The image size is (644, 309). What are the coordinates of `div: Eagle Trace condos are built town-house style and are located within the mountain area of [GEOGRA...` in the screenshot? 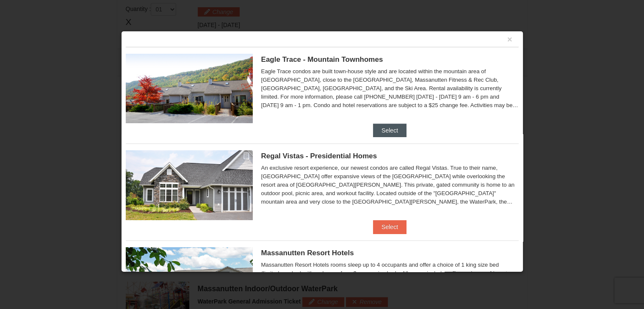 It's located at (390, 88).